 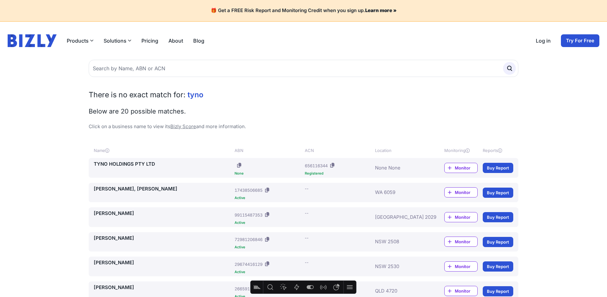 What do you see at coordinates (400, 242) in the screenshot?
I see `div: NSW 2508` at bounding box center [400, 242].